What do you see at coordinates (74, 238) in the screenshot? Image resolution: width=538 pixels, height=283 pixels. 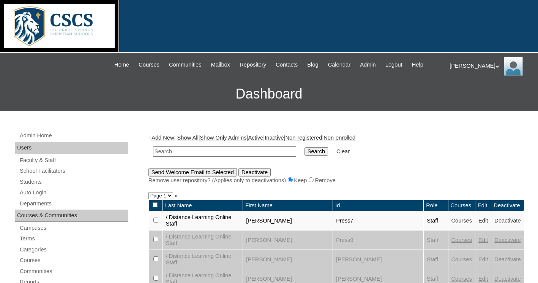 I see `a: Terms` at bounding box center [74, 238].